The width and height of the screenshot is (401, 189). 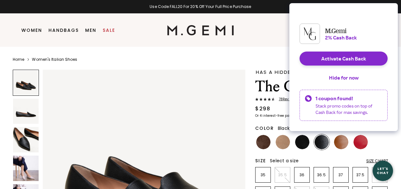 I want to click on span: 78 Review s, so click(x=285, y=99).